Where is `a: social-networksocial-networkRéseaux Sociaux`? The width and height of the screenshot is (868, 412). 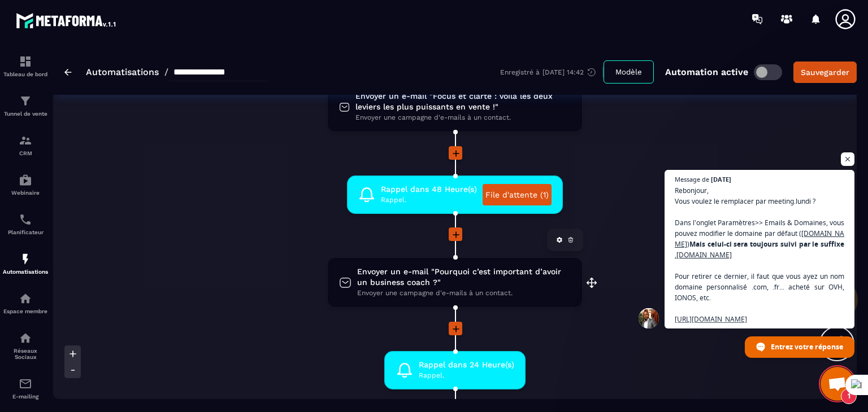
a: social-networksocial-networkRéseaux Sociaux is located at coordinates (26, 346).